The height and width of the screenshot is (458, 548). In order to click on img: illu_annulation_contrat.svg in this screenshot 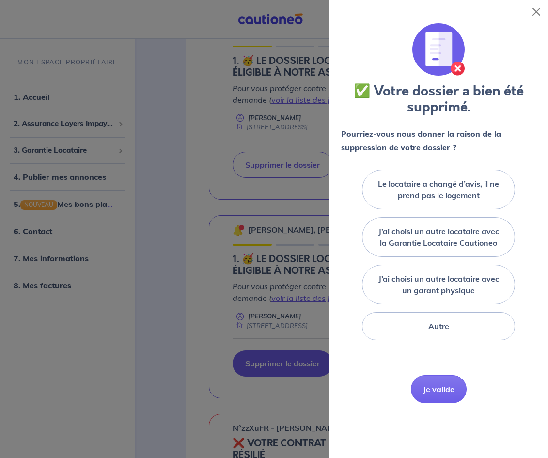, I will do `click(439, 49)`.